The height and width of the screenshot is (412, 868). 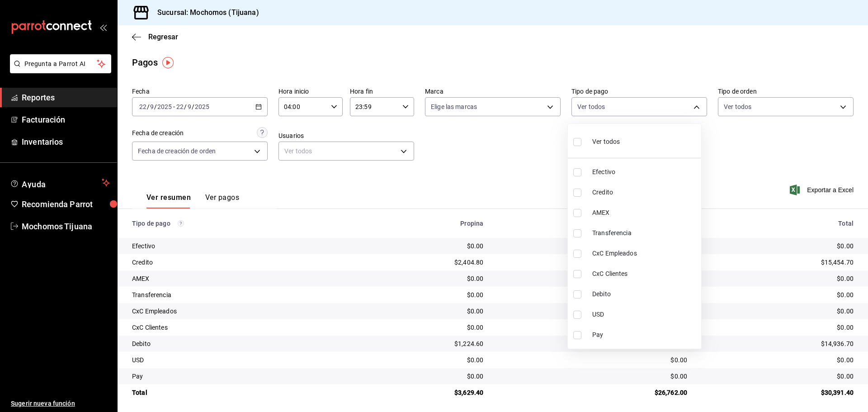 What do you see at coordinates (645, 254) in the screenshot?
I see `span: CxC Empleados` at bounding box center [645, 254].